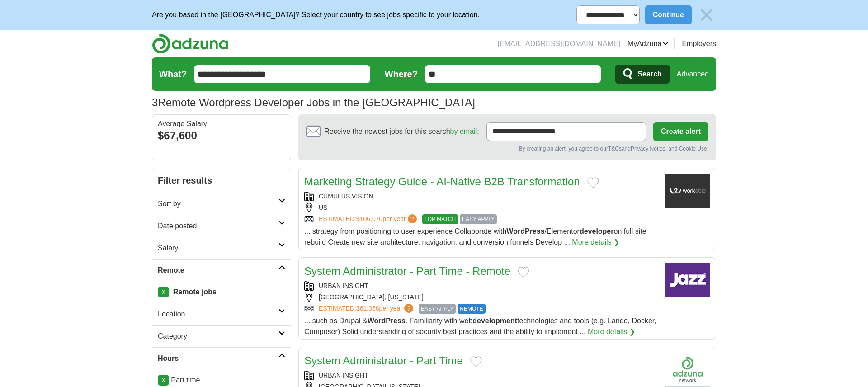 This screenshot has width=868, height=387. What do you see at coordinates (173, 74) in the screenshot?
I see `label: What?` at bounding box center [173, 74].